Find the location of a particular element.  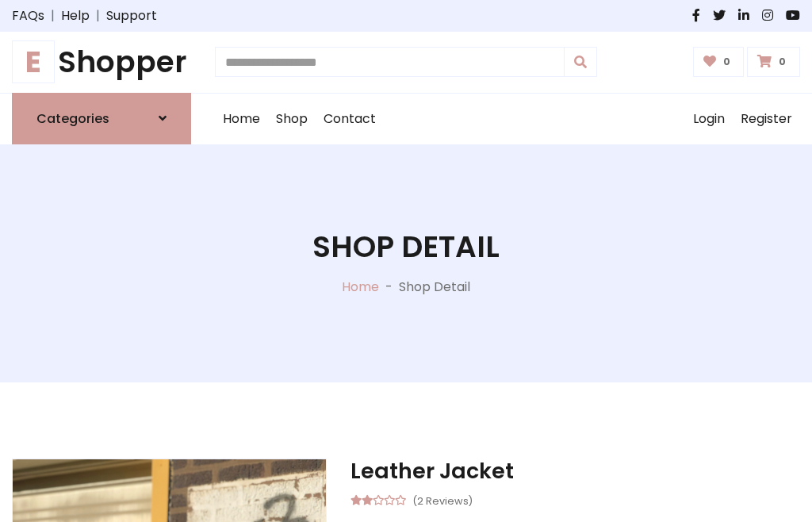

a: EShopper is located at coordinates (102, 61).